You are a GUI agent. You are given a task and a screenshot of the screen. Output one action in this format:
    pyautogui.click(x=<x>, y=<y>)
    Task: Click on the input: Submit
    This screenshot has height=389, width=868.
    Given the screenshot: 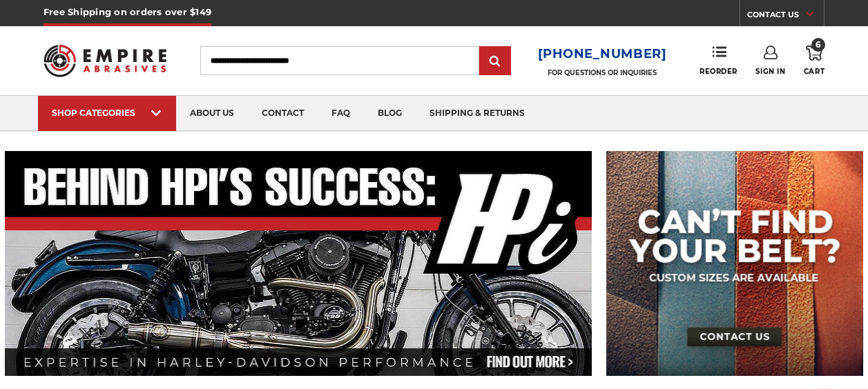 What is the action you would take?
    pyautogui.click(x=495, y=62)
    